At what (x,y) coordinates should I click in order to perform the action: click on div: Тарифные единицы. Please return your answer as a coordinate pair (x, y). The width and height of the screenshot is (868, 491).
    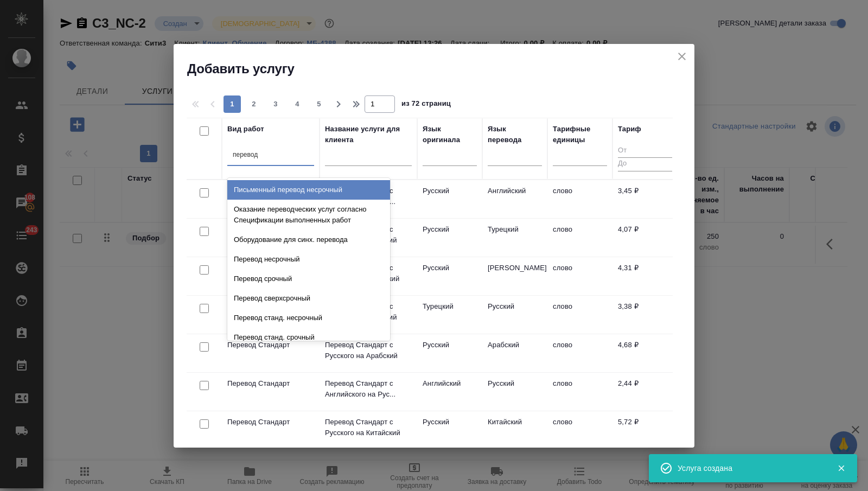
    Looking at the image, I should click on (580, 135).